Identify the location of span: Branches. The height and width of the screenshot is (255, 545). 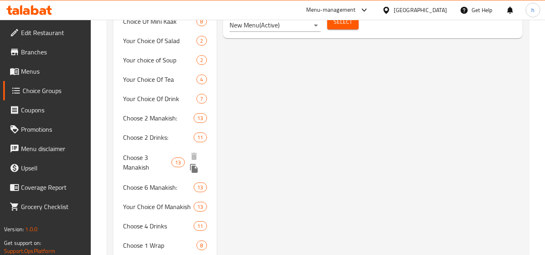
(53, 52).